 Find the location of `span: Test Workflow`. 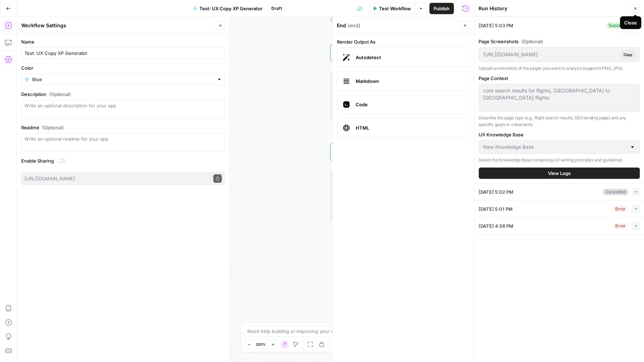

span: Test Workflow is located at coordinates (395, 9).